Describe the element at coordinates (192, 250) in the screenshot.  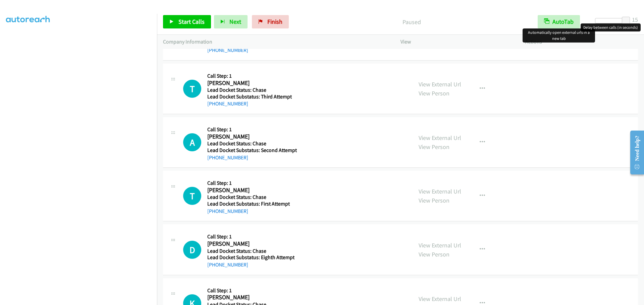
I see `h1: D` at that location.